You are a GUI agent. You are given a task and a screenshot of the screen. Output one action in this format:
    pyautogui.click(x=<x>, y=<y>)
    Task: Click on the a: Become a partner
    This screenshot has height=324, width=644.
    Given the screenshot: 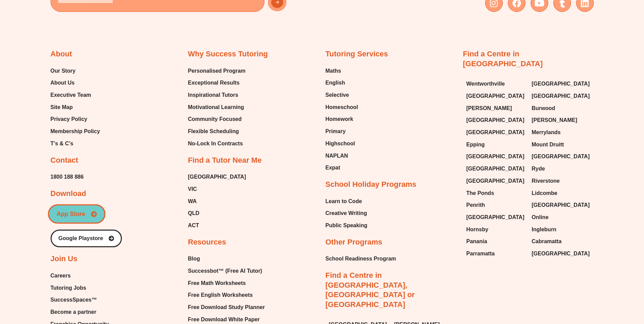 What is the action you would take?
    pyautogui.click(x=80, y=313)
    